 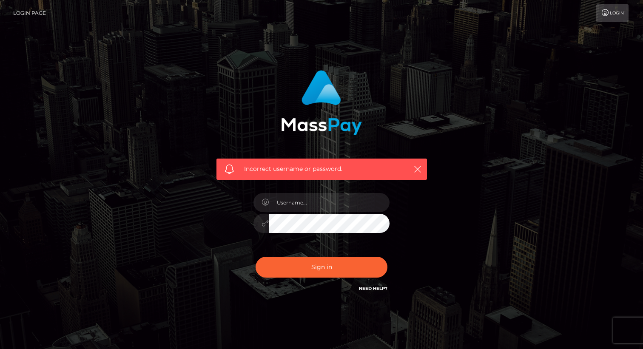 What do you see at coordinates (321, 102) in the screenshot?
I see `img: MassPay Login` at bounding box center [321, 102].